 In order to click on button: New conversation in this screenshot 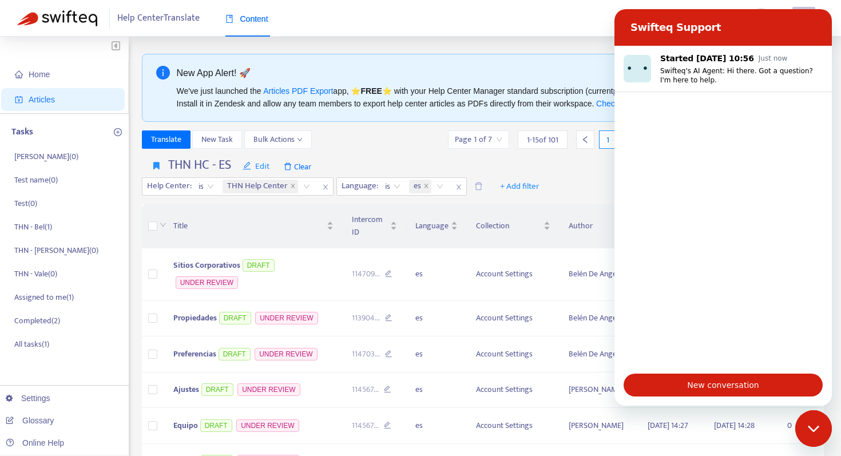, I will do `click(109, 376)`.